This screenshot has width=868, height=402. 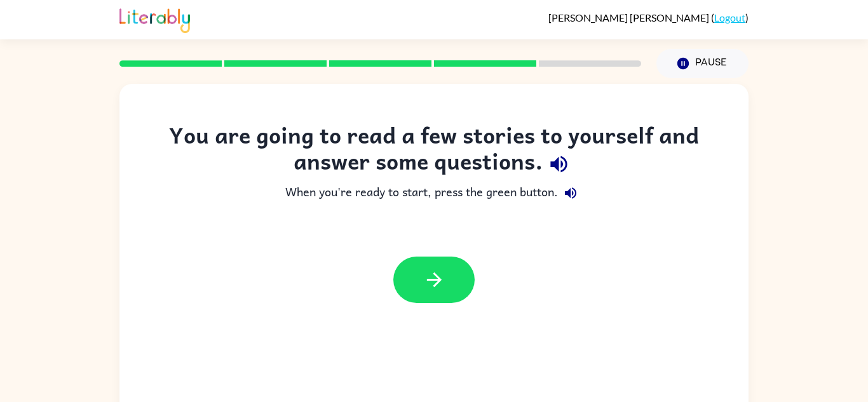 I want to click on a: Logout, so click(x=730, y=17).